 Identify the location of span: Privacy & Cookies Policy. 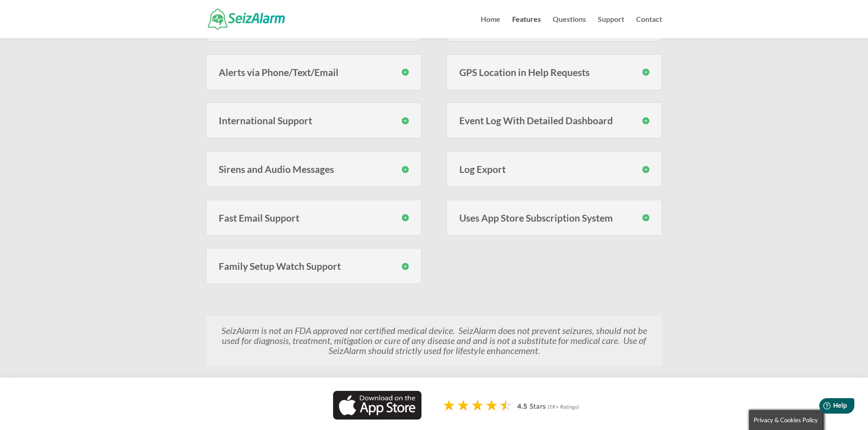
(786, 420).